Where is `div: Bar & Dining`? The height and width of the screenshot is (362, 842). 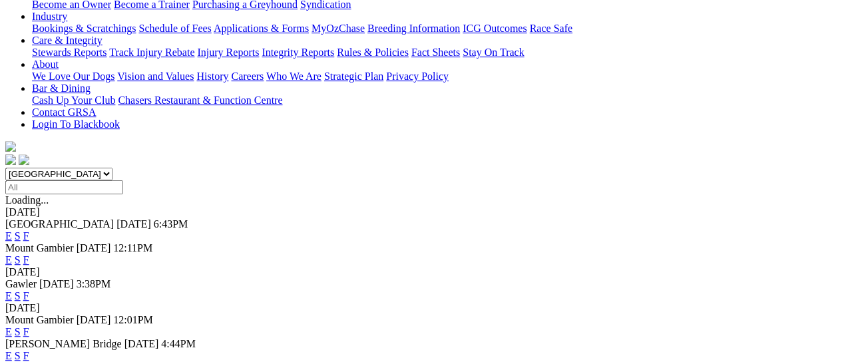 div: Bar & Dining is located at coordinates (434, 101).